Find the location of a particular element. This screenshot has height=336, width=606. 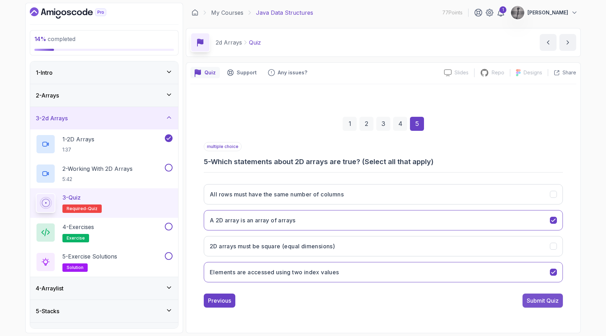

div: 3 is located at coordinates (383, 124).